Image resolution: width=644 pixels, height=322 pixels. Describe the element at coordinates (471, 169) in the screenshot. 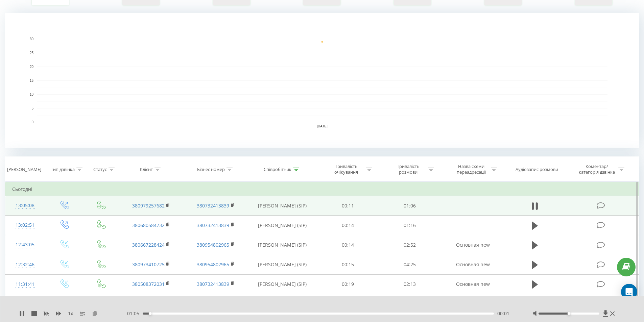

I see `div: Назва схеми переадресації` at that location.